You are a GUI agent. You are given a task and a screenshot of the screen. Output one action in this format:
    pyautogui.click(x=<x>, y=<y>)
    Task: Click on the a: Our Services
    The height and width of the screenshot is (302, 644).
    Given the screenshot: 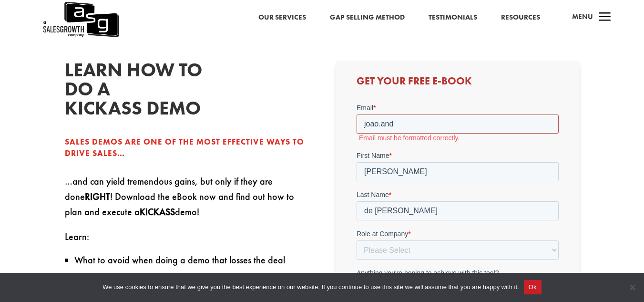 What is the action you would take?
    pyautogui.click(x=282, y=18)
    